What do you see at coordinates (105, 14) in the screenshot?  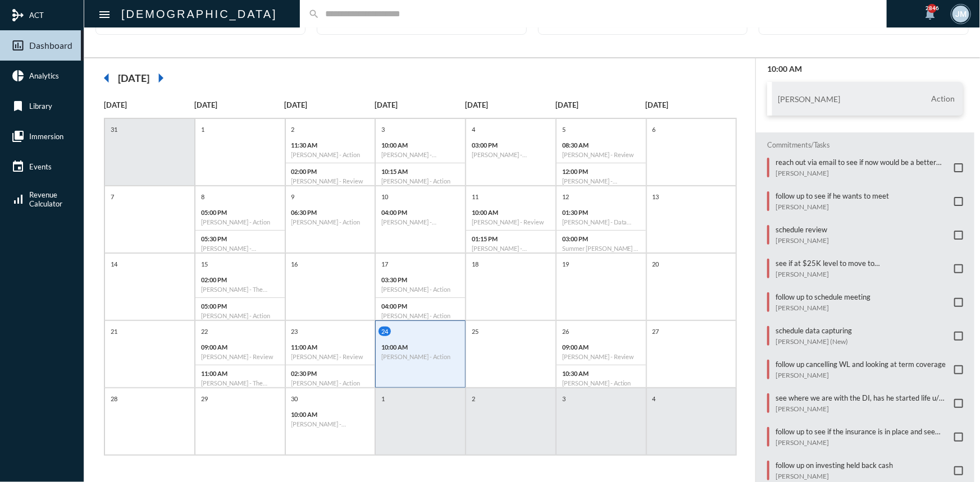 I see `button: Toggle sidenav` at bounding box center [105, 14].